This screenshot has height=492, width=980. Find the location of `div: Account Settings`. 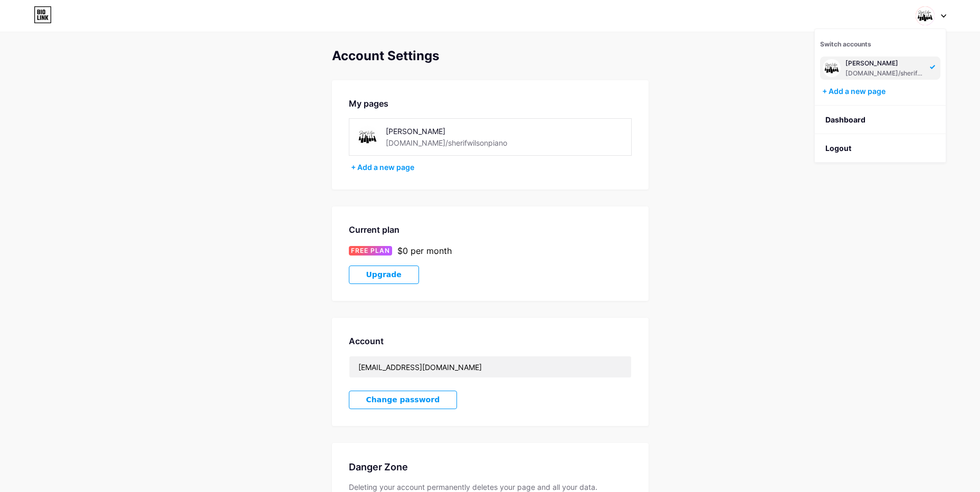

div: Account Settings is located at coordinates (490, 56).